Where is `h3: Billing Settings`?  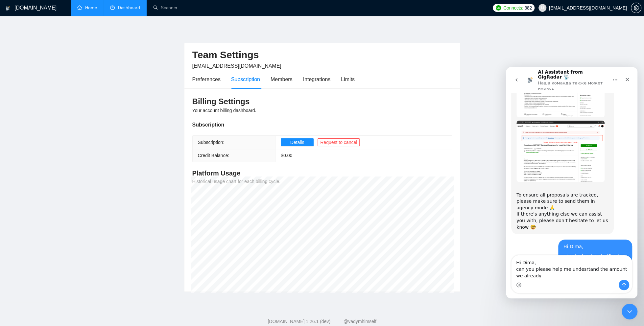
h3: Billing Settings is located at coordinates (322, 102).